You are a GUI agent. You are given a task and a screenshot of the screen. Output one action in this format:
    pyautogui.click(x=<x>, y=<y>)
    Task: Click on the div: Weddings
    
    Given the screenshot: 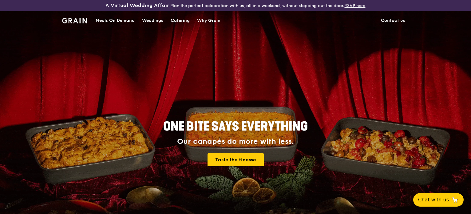 What is the action you would take?
    pyautogui.click(x=152, y=21)
    